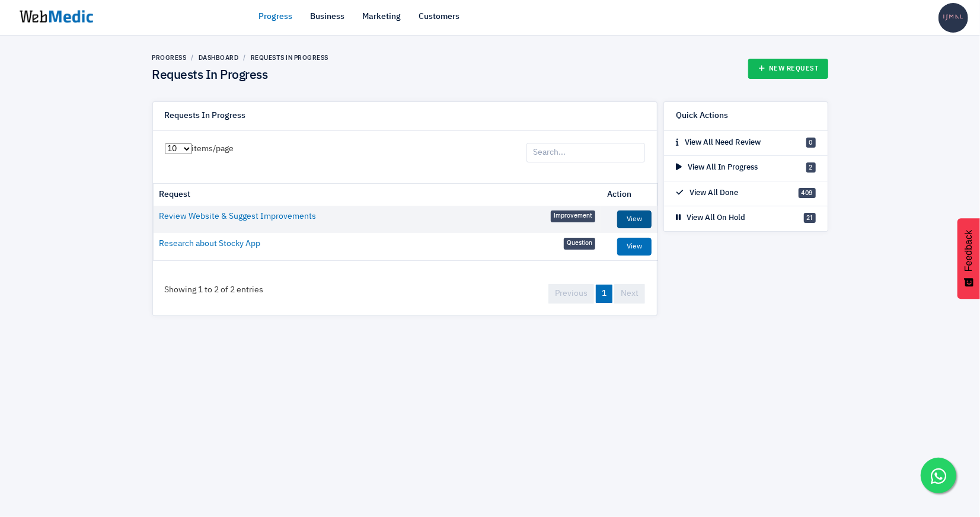  I want to click on p: View All Need Review, so click(718, 143).